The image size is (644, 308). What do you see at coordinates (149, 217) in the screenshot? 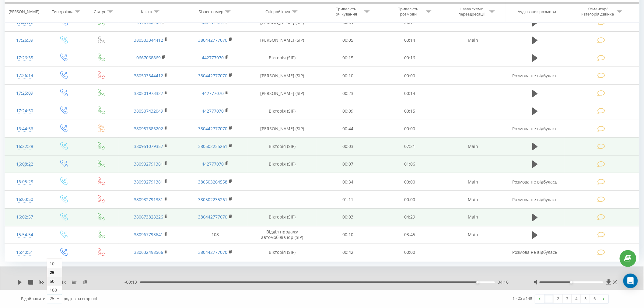
I see `a: 380673828226` at bounding box center [149, 217].